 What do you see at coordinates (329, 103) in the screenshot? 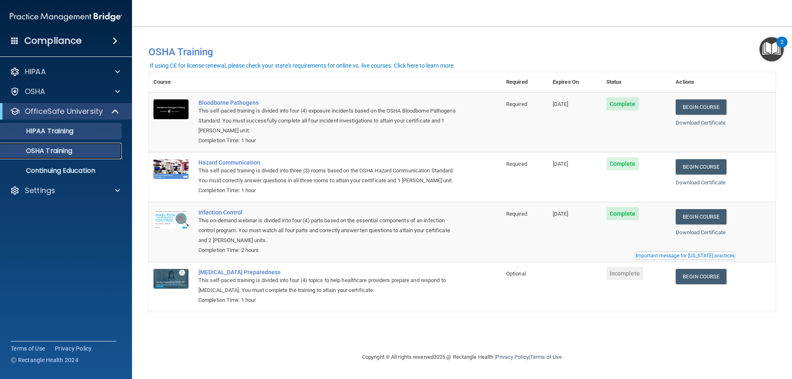
I see `a: Bloodborne Pathogens` at bounding box center [329, 103].